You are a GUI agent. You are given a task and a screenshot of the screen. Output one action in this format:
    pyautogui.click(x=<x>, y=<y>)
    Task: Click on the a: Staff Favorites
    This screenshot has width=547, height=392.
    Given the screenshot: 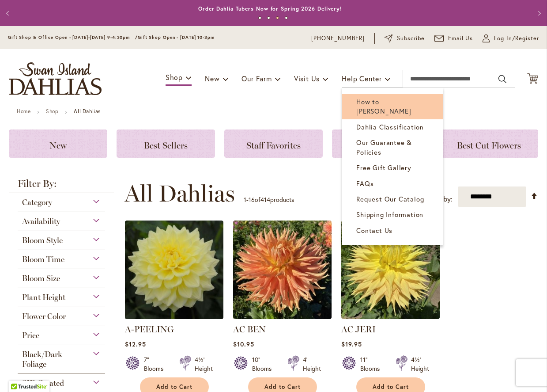 What is the action you would take?
    pyautogui.click(x=273, y=144)
    